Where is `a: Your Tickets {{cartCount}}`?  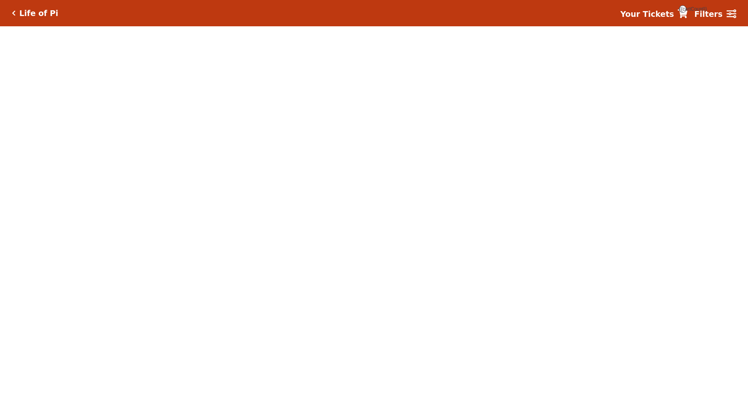
a: Your Tickets {{cartCount}} is located at coordinates (654, 14).